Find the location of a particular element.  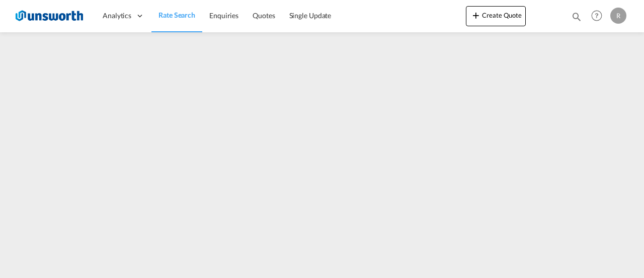

img: 3748d800213711f08852f18dcb6d8936.jpg is located at coordinates (49, 16).